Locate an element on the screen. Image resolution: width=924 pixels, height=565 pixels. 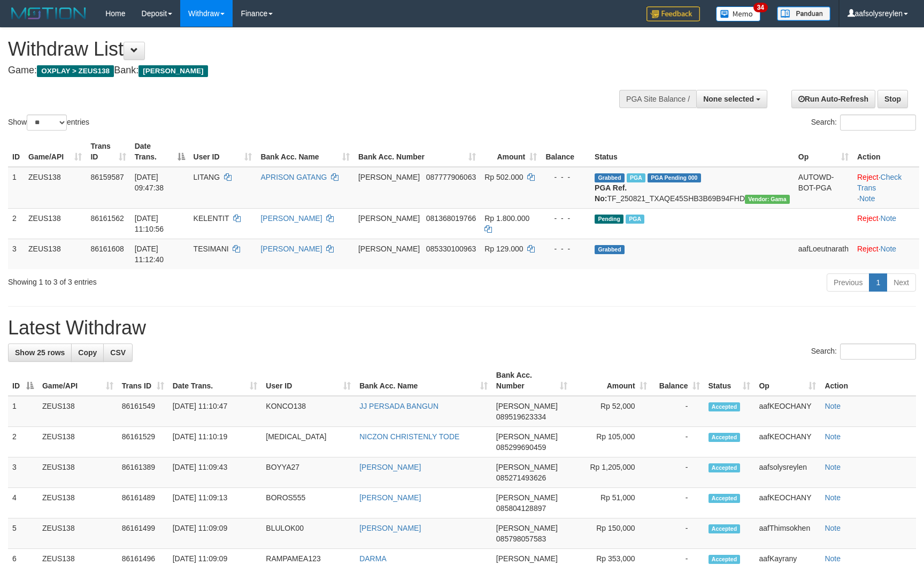
span: Rp 502.000 is located at coordinates (504, 177).